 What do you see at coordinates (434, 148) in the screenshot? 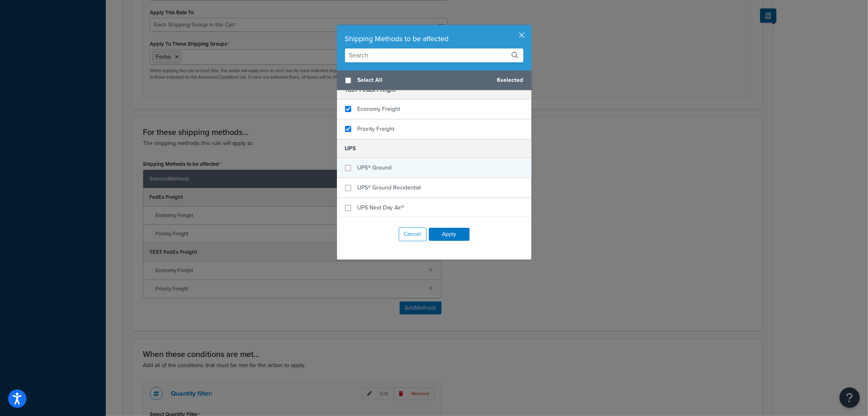
I see `h5: UPS` at bounding box center [434, 148].